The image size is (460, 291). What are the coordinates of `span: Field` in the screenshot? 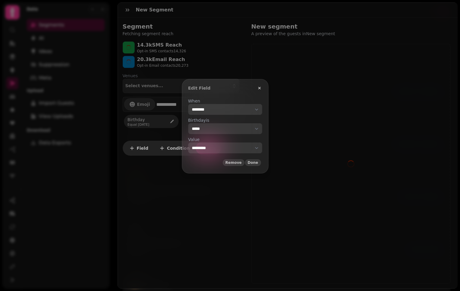 It's located at (143, 148).